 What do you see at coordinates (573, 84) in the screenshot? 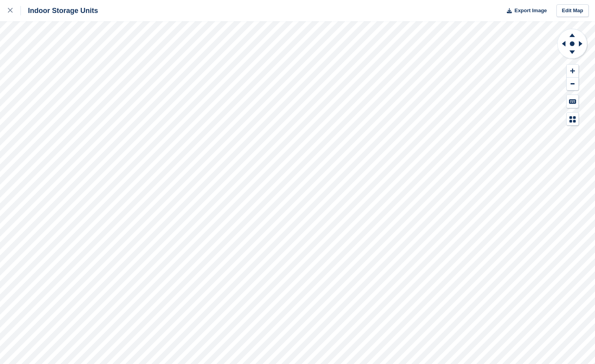
I see `button: Zoom Out` at bounding box center [573, 84].